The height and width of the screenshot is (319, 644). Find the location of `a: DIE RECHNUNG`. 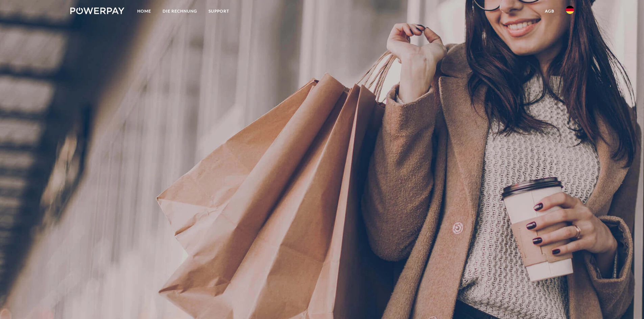

a: DIE RECHNUNG is located at coordinates (180, 11).